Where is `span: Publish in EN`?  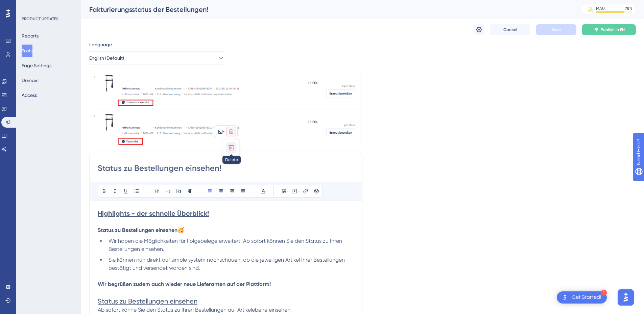
span: Publish in EN is located at coordinates (612, 30).